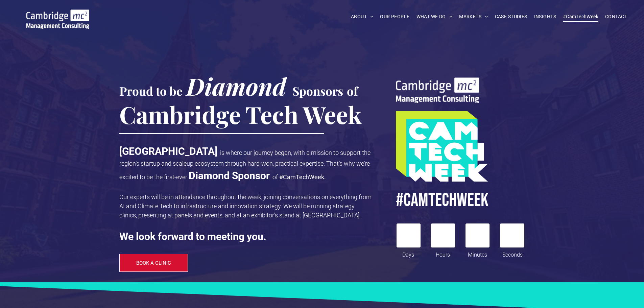 The image size is (644, 308). Describe the element at coordinates (478, 254) in the screenshot. I see `div: Minutes` at that location.